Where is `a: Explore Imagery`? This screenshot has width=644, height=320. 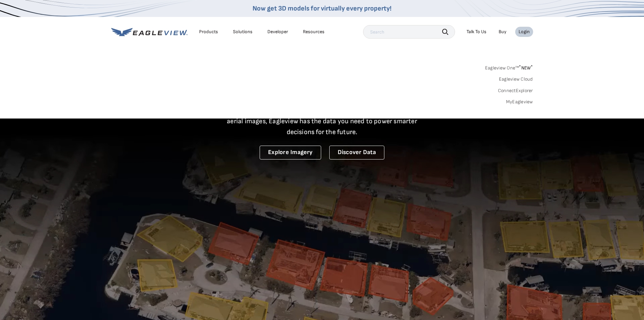
a: Explore Imagery is located at coordinates (291, 152).